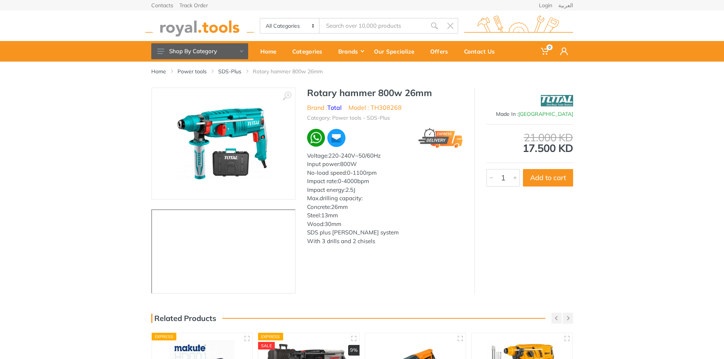  What do you see at coordinates (442, 51) in the screenshot?
I see `div: Offers` at bounding box center [442, 51].